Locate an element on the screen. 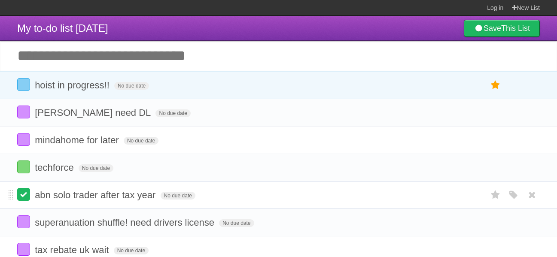 The image size is (557, 257). span: tax rebate uk wait is located at coordinates (73, 250).